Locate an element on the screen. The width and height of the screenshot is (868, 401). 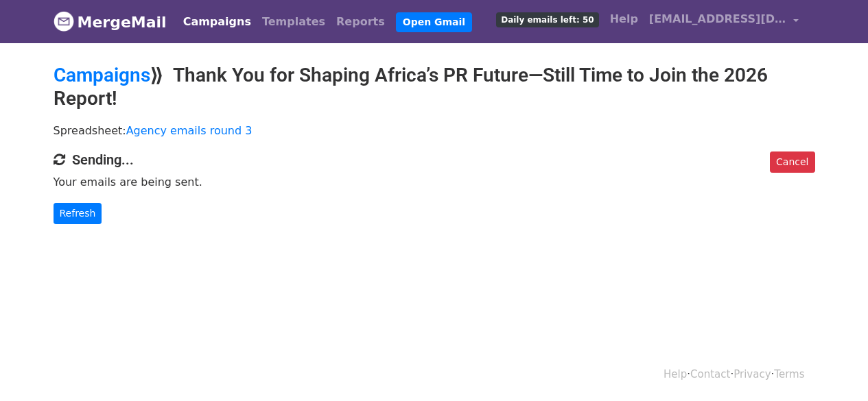
a: Terms is located at coordinates (789, 374).